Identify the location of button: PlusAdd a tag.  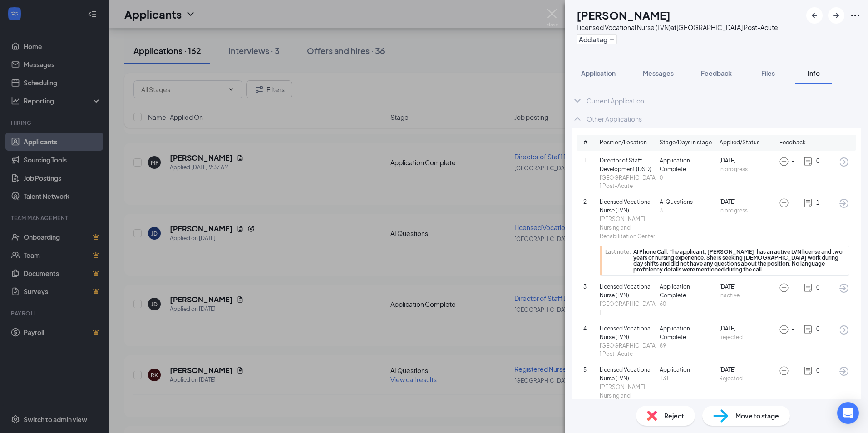
(597, 39).